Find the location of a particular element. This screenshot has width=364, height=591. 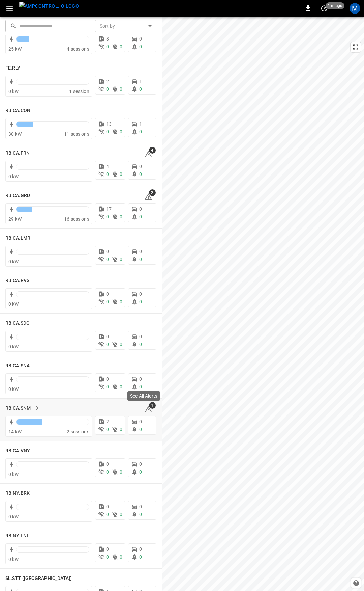

h6: RB.NY.BRK is located at coordinates (18, 494).